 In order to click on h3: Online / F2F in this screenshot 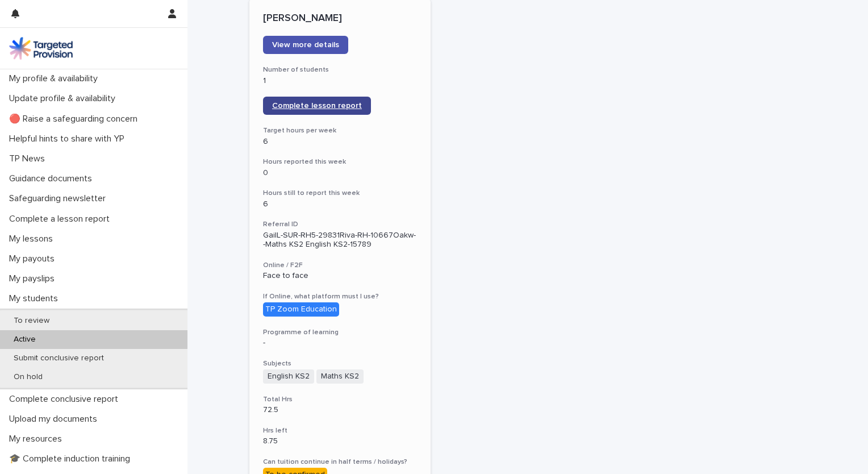, I will do `click(340, 265)`.